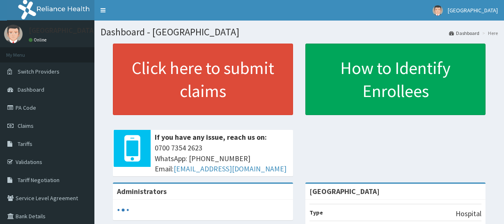 Image resolution: width=504 pixels, height=224 pixels. What do you see at coordinates (123, 210) in the screenshot?
I see `svg: audio-loading` at bounding box center [123, 210].